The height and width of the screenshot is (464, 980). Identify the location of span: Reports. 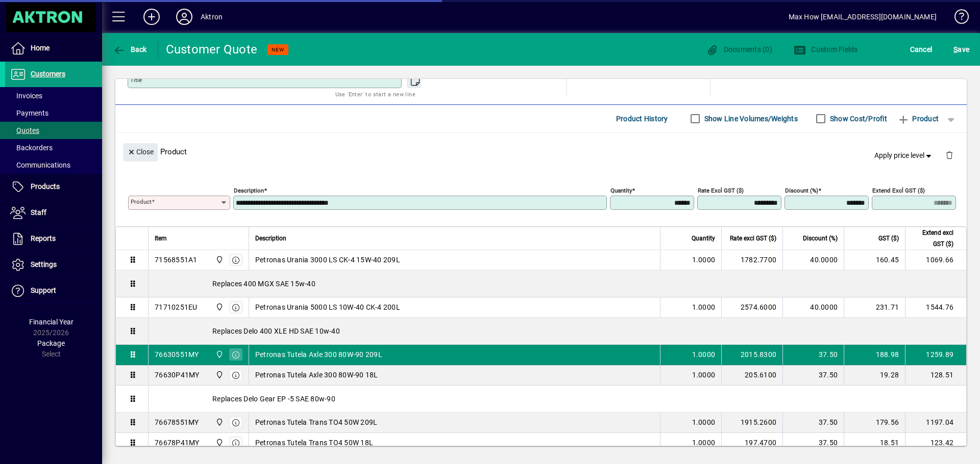
(43, 238).